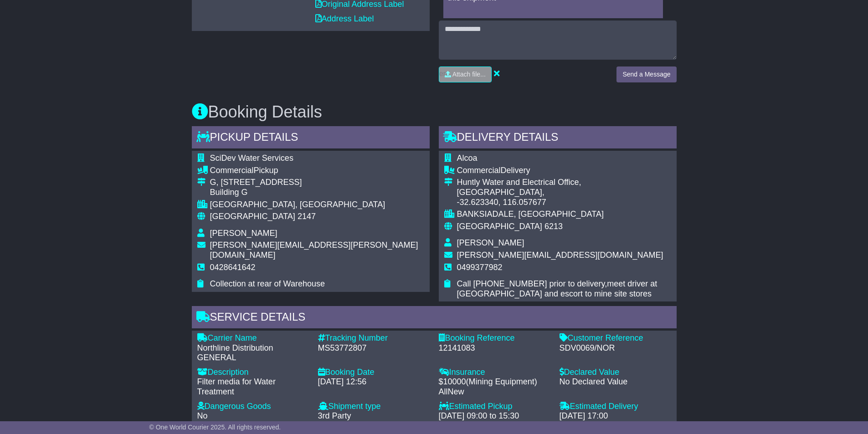 Image resolution: width=868 pixels, height=434 pixels. Describe the element at coordinates (373, 372) in the screenshot. I see `div: Booking Date` at that location.